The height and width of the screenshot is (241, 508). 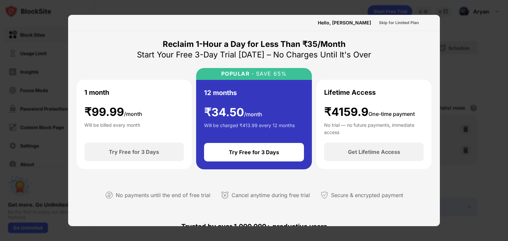 I want to click on div: POPULAR ·, so click(x=237, y=74).